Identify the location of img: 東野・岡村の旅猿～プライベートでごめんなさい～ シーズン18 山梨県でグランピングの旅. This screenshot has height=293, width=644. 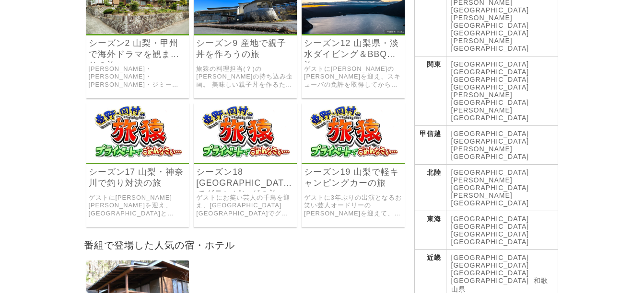
(245, 133).